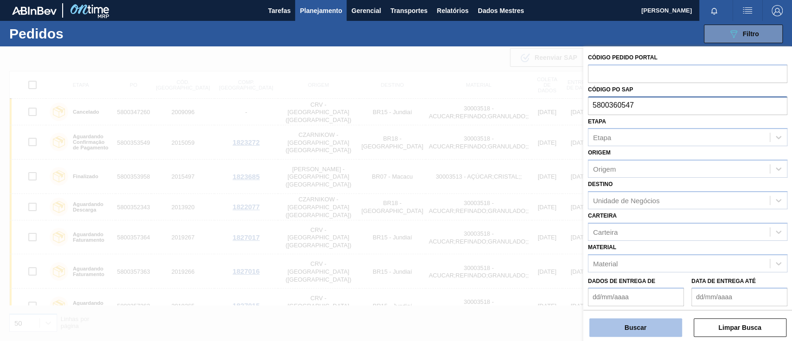  I want to click on font: Gerencial, so click(366, 11).